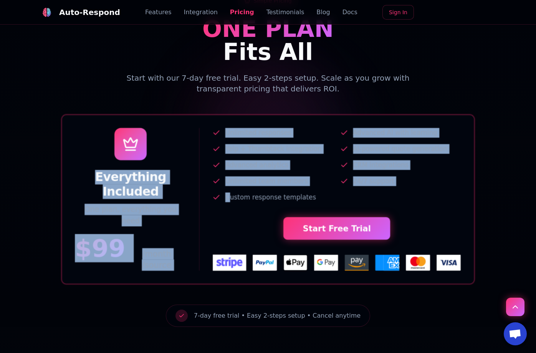 The image size is (536, 353). I want to click on a: Testimonials, so click(285, 12).